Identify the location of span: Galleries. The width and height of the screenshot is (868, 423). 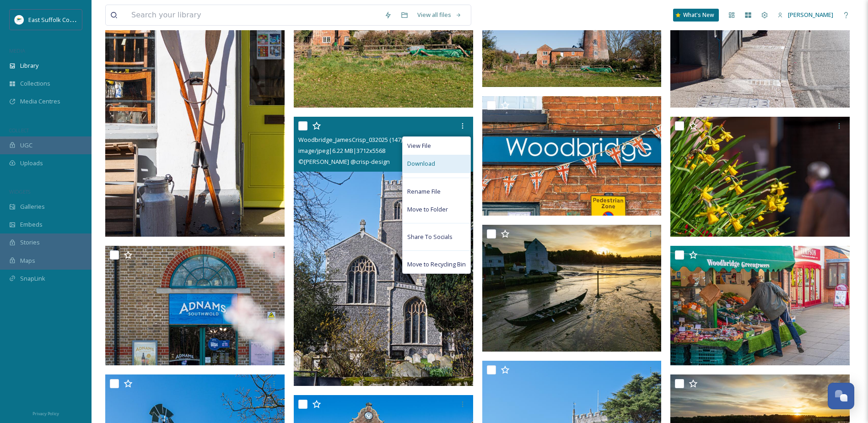
(33, 206).